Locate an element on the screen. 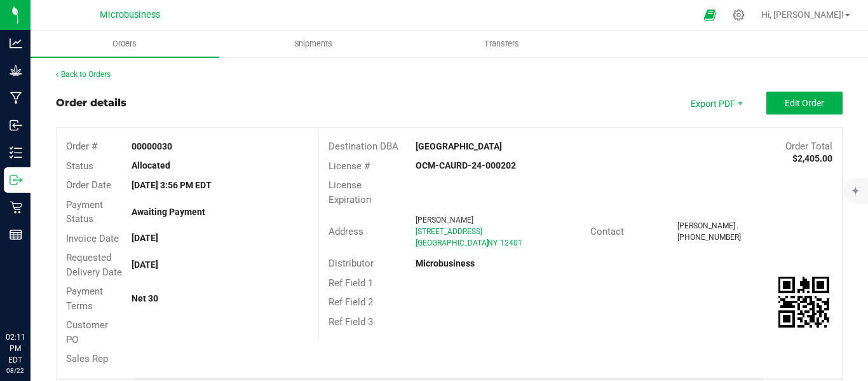 This screenshot has height=381, width=868. span: Microbusiness is located at coordinates (130, 15).